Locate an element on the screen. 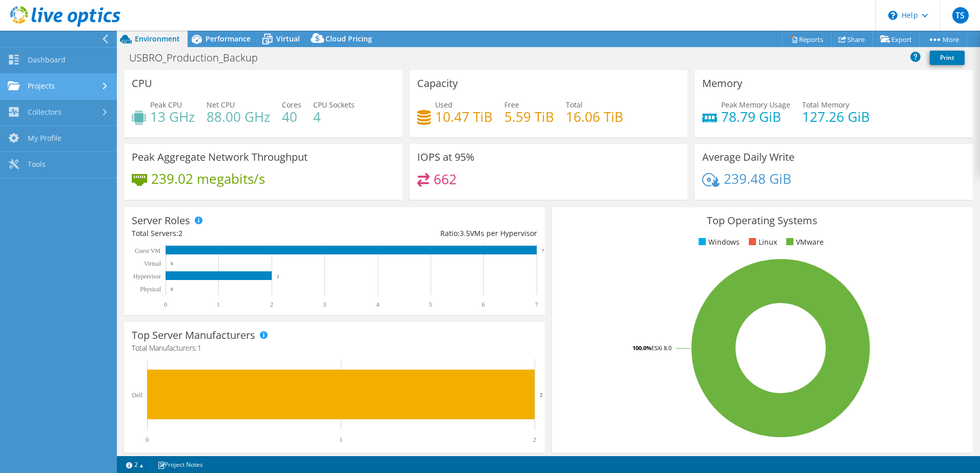 Image resolution: width=980 pixels, height=473 pixels. h4: Total Manufacturers: is located at coordinates (334, 348).